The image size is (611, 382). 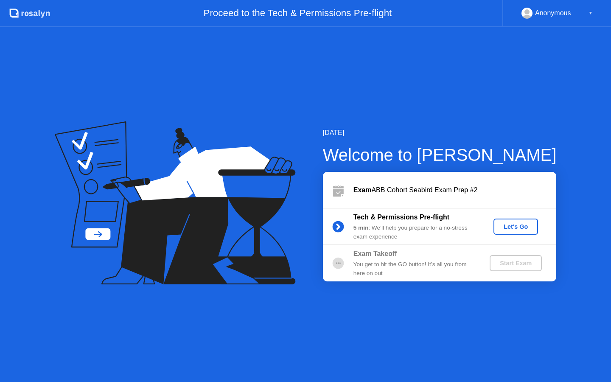 What do you see at coordinates (414, 269) in the screenshot?
I see `div: You get to hit the GO button! It’s all you from here on out` at bounding box center [414, 269].